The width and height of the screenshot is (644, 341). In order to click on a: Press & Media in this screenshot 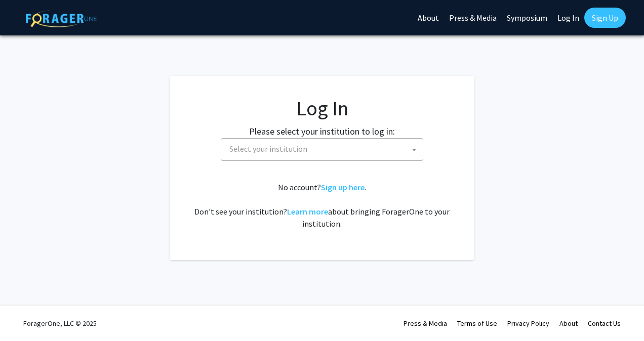, I will do `click(425, 324)`.